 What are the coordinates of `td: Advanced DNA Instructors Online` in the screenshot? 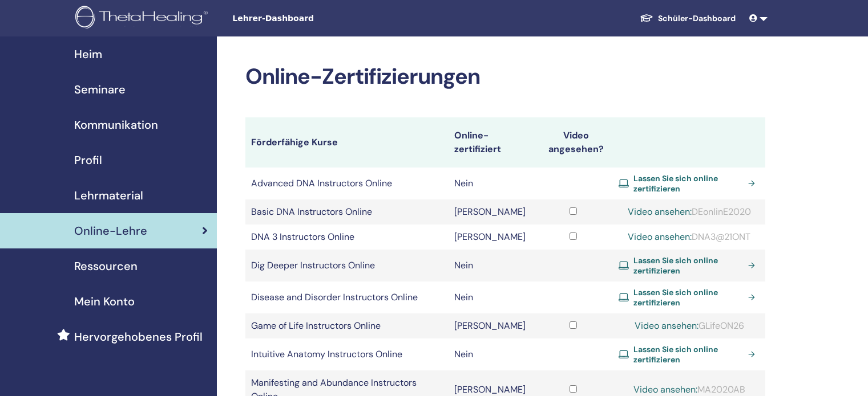 It's located at (347, 184).